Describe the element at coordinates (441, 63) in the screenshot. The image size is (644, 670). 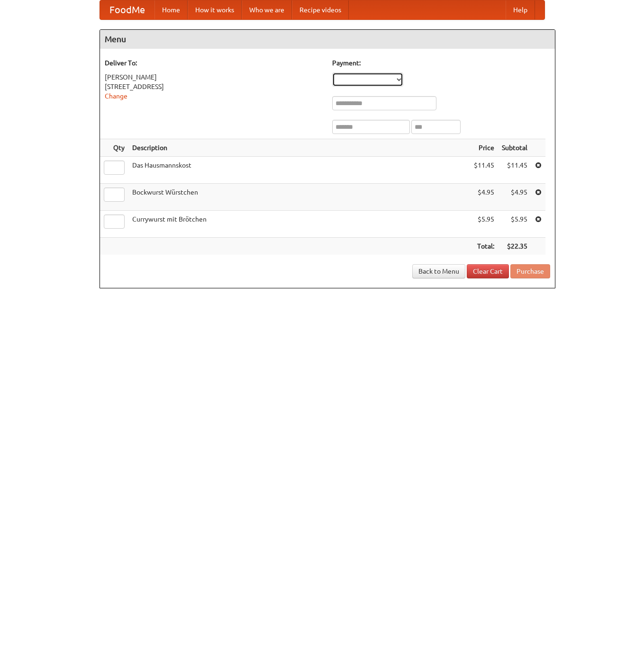
I see `h5: Payment:` at that location.